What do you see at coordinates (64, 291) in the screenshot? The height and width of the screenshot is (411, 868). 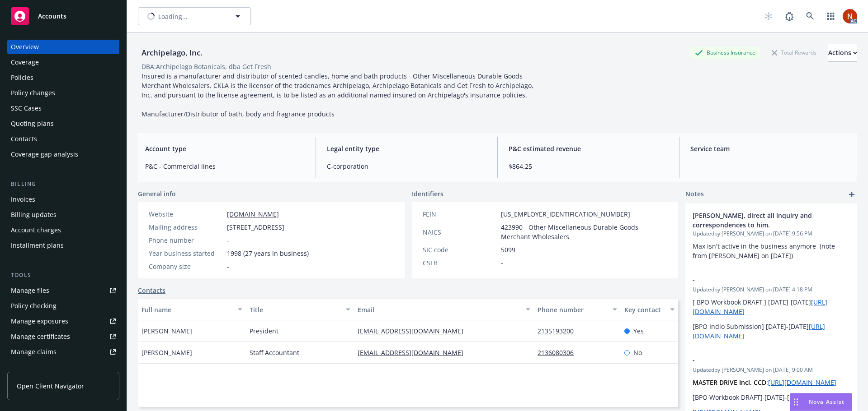 I see `a: Manage files` at bounding box center [64, 291].